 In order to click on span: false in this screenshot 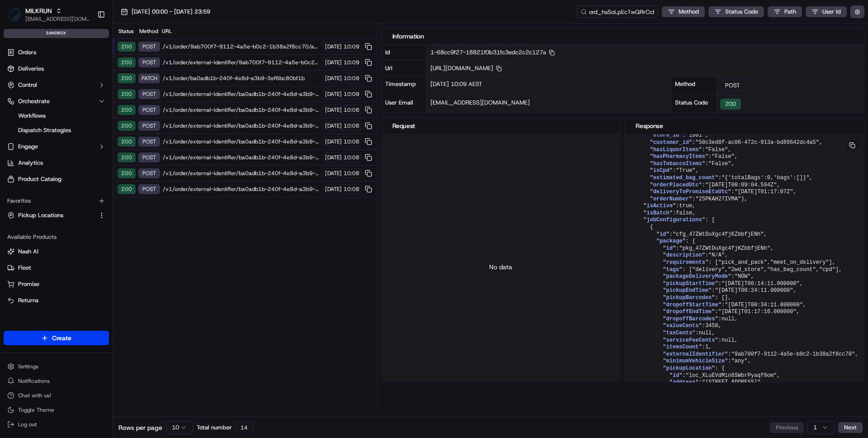, I will do `click(684, 213)`.